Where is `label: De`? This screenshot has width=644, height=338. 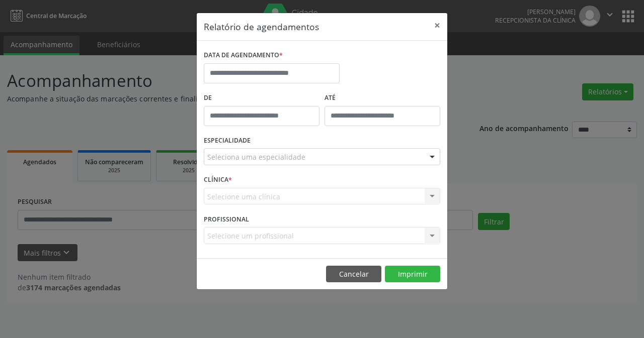
label: De is located at coordinates (261, 98).